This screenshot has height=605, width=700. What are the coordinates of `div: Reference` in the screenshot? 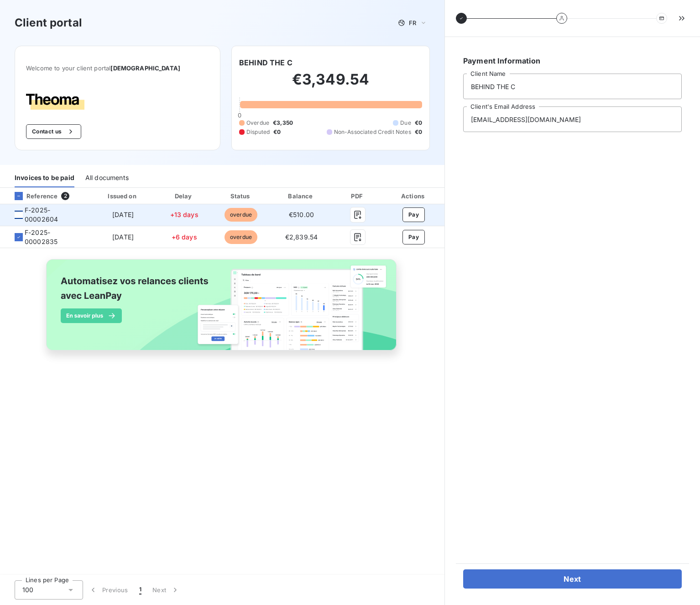 It's located at (32, 196).